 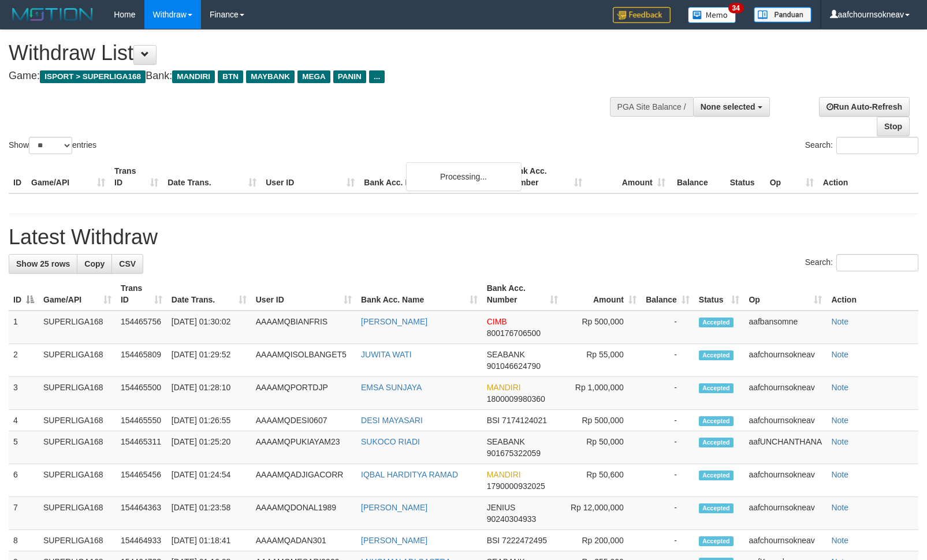 What do you see at coordinates (464, 237) in the screenshot?
I see `h1: Latest Withdraw` at bounding box center [464, 237].